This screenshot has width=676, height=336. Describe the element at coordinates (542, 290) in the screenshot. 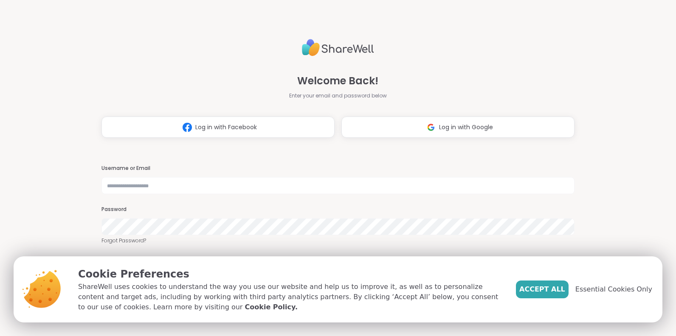

I see `button: Accept All` at that location.